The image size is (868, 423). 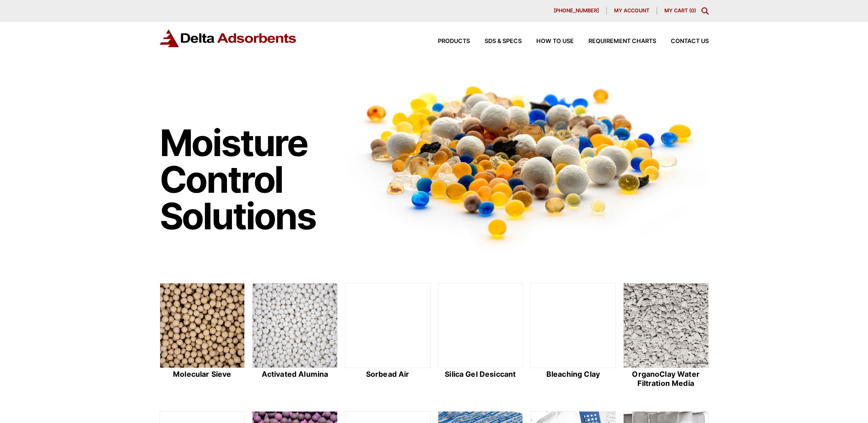 What do you see at coordinates (202, 374) in the screenshot?
I see `h2: Molecular Sieve` at bounding box center [202, 374].